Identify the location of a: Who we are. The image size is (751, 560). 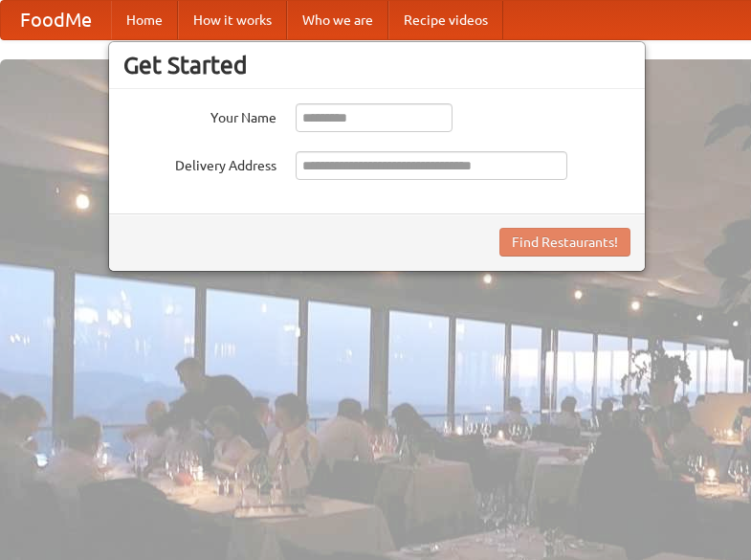
(338, 20).